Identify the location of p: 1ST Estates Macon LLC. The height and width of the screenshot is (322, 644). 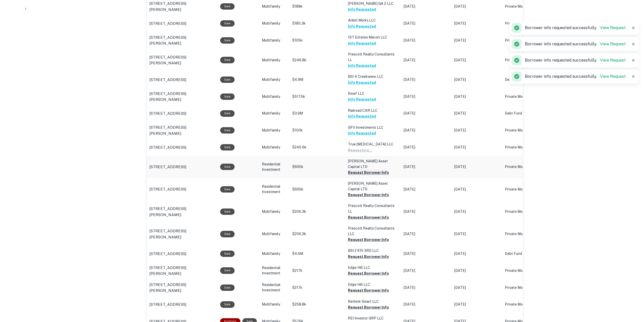
(373, 37).